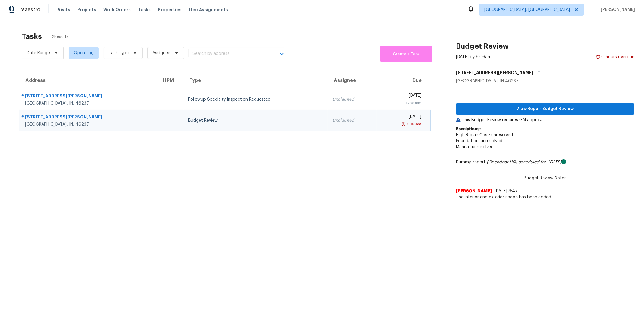  What do you see at coordinates (63, 10) in the screenshot?
I see `span: Visits` at bounding box center [63, 10].